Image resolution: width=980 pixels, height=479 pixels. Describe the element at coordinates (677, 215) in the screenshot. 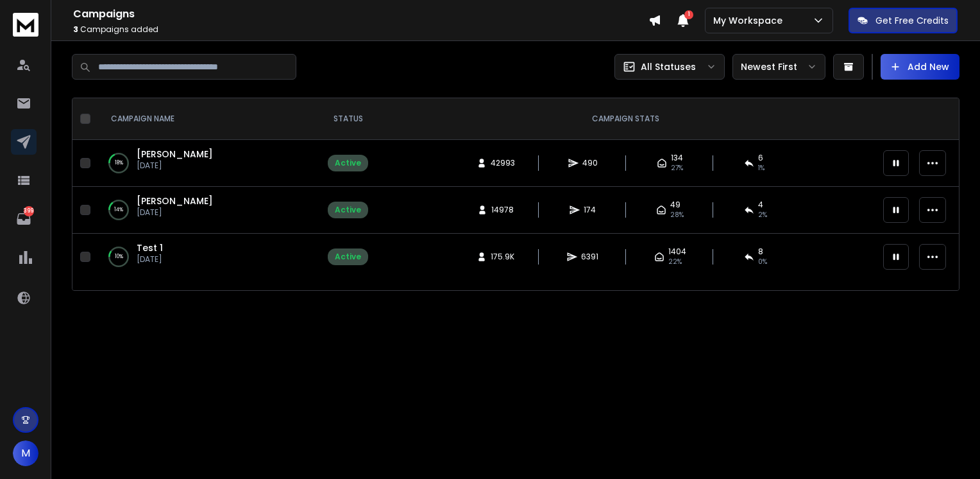

I see `span: 28 %` at that location.